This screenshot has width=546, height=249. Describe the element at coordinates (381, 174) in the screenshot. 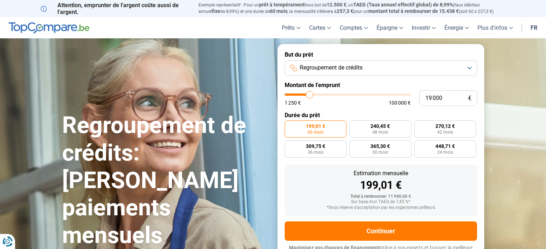

I see `div: Estimation mensuelle` at that location.